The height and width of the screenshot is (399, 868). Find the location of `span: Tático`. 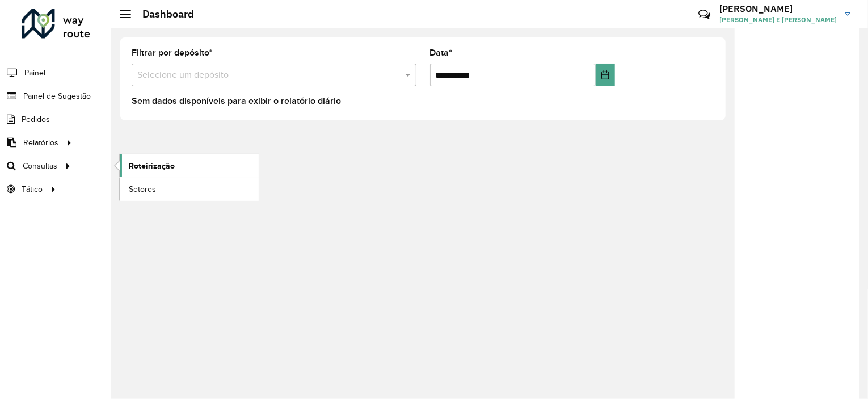

span: Tático is located at coordinates (32, 189).